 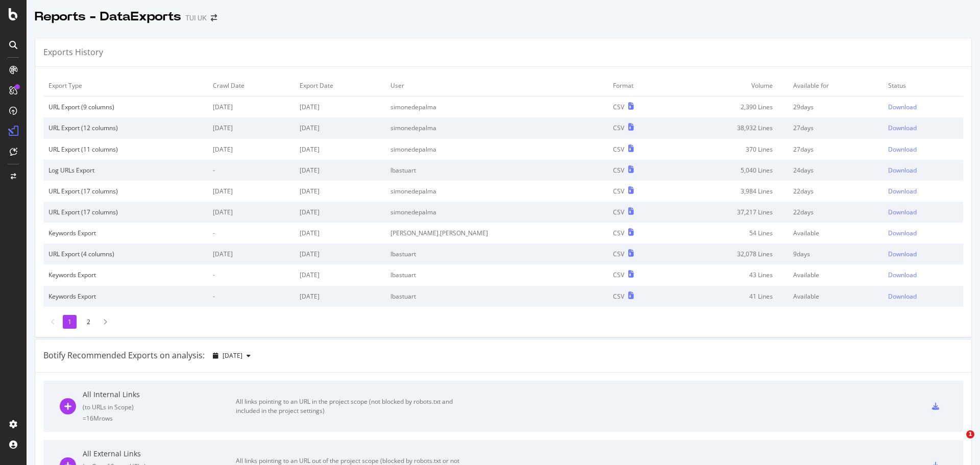 I want to click on div: Botify Recommended Exports on analysis:, so click(x=124, y=355).